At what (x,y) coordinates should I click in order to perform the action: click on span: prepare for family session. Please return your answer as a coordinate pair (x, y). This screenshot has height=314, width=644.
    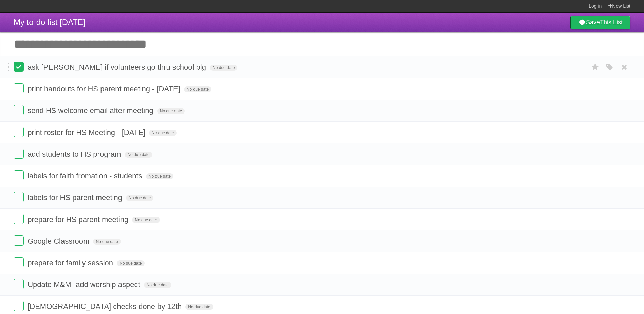
    Looking at the image, I should click on (71, 262).